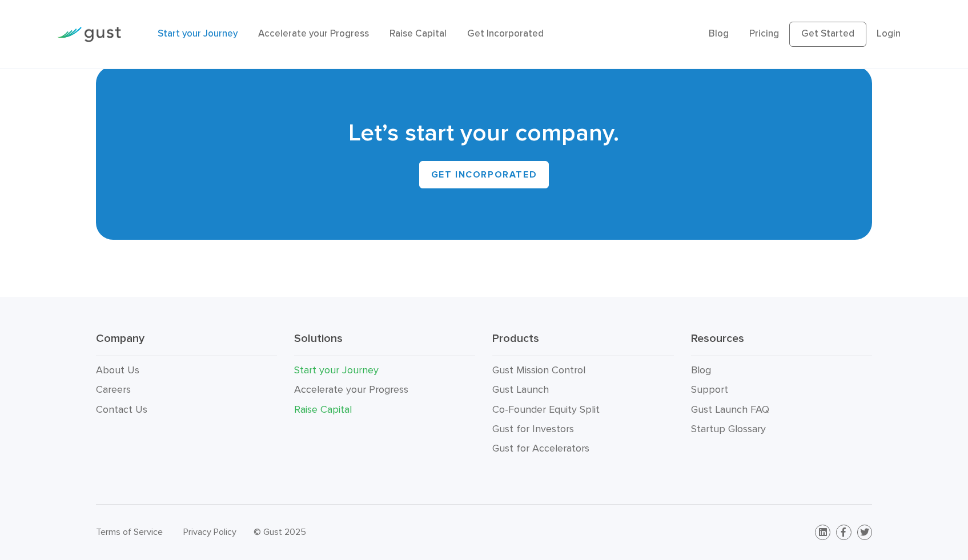 The width and height of the screenshot is (968, 560). I want to click on a: Privacy Policy, so click(210, 531).